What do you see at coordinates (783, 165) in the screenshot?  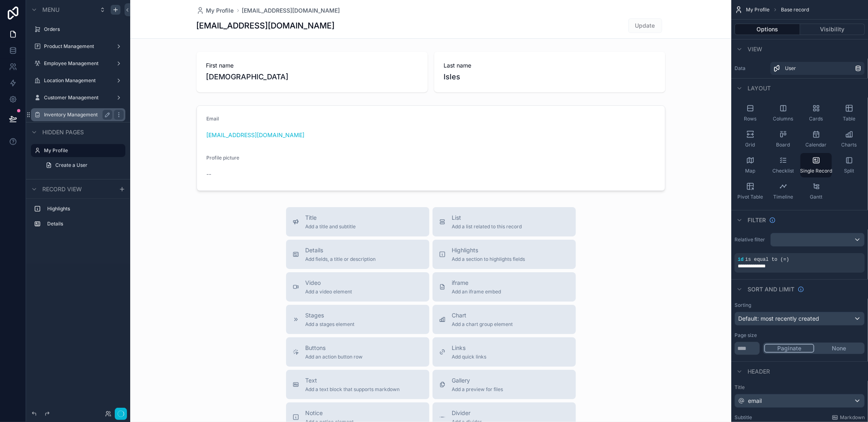 I see `button: Checklist` at bounding box center [783, 165].